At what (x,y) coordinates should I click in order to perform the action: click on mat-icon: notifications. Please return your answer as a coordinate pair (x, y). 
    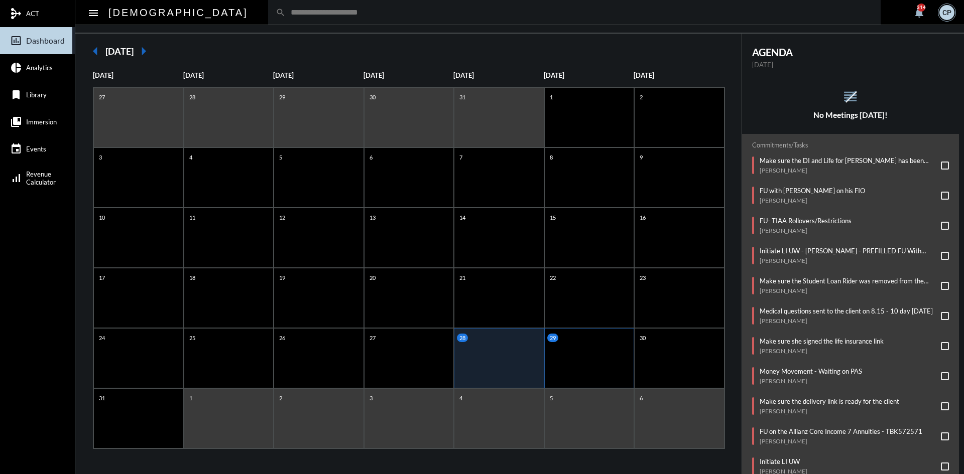
    Looking at the image, I should click on (919, 13).